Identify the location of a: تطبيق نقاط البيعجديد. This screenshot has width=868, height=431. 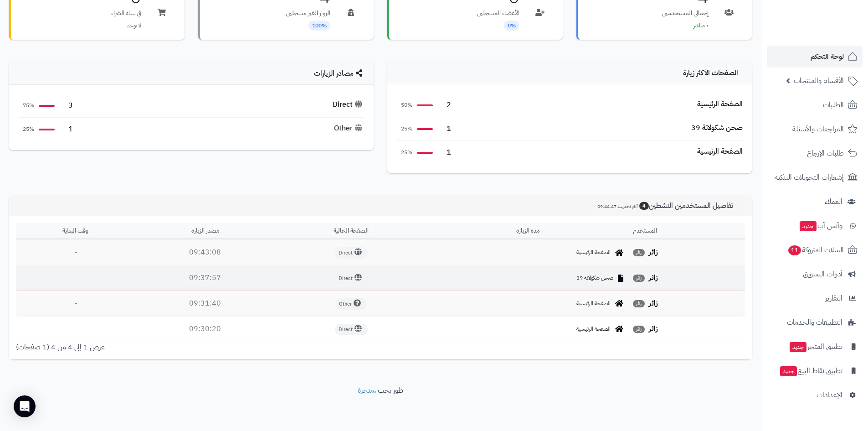
(814, 371).